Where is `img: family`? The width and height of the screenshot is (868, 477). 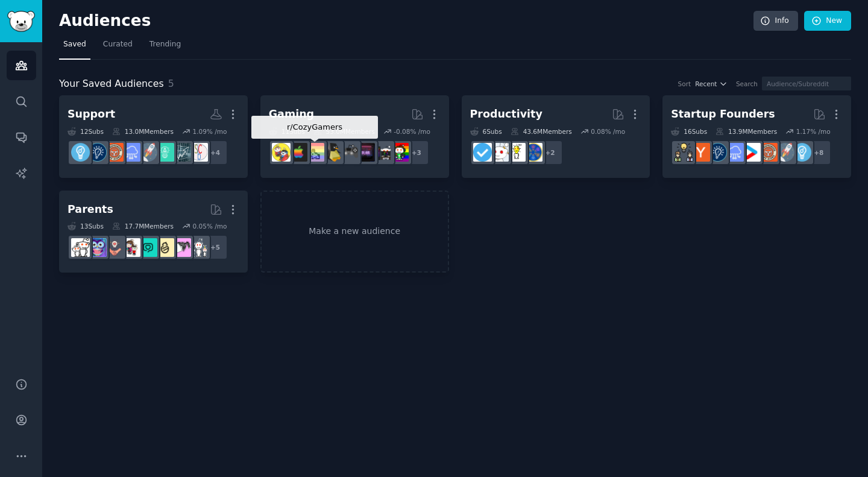
img: family is located at coordinates (114, 247).